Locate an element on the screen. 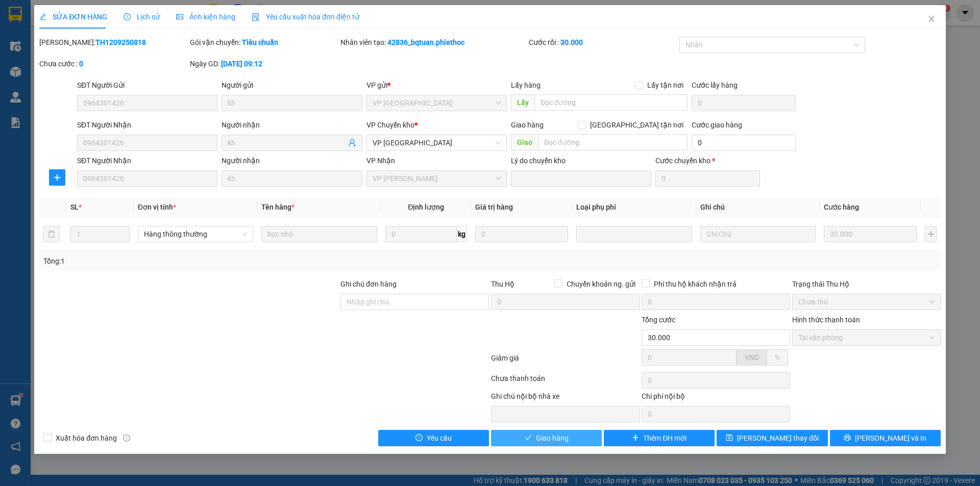 The height and width of the screenshot is (486, 980). span: VND is located at coordinates (751, 358).